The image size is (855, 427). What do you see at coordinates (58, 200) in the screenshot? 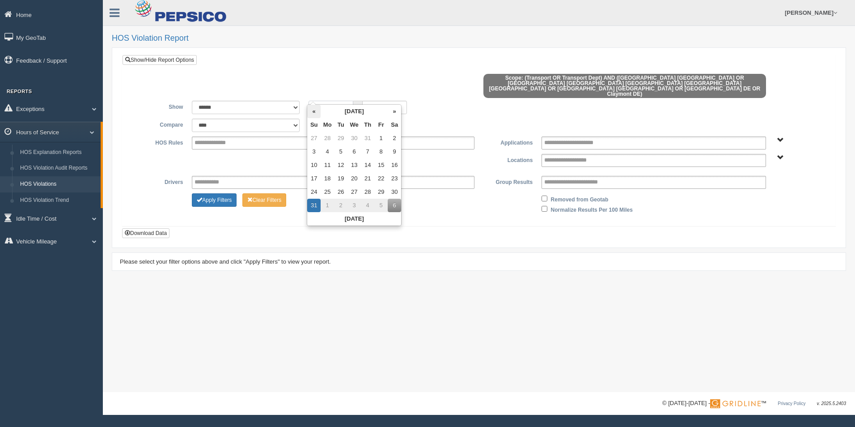
I see `a: HOS Violation Trend` at bounding box center [58, 200].